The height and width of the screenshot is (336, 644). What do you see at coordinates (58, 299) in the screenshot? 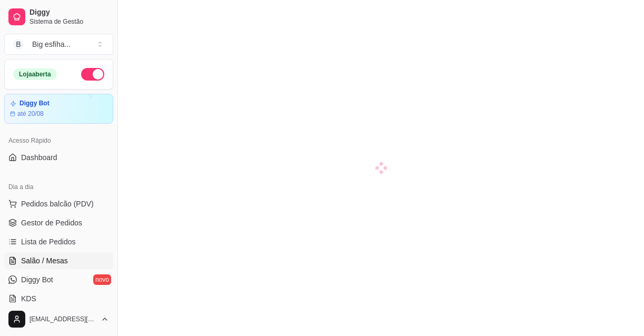
I see `a: KDS` at bounding box center [58, 299].